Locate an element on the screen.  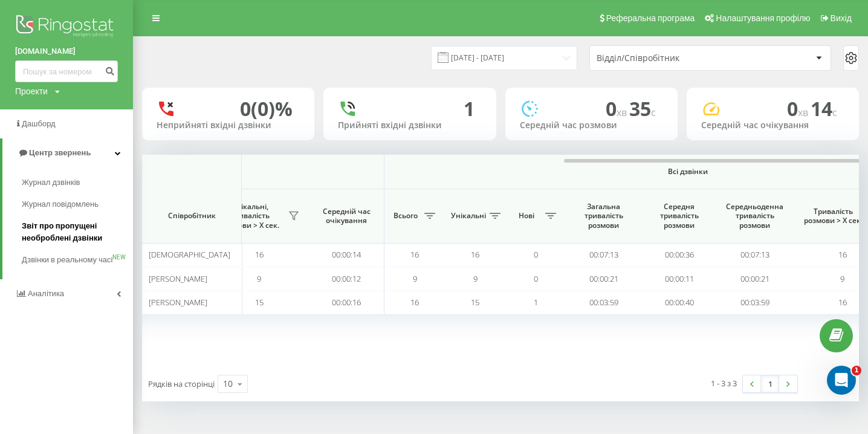
td: 00:00:16 is located at coordinates (346, 302).